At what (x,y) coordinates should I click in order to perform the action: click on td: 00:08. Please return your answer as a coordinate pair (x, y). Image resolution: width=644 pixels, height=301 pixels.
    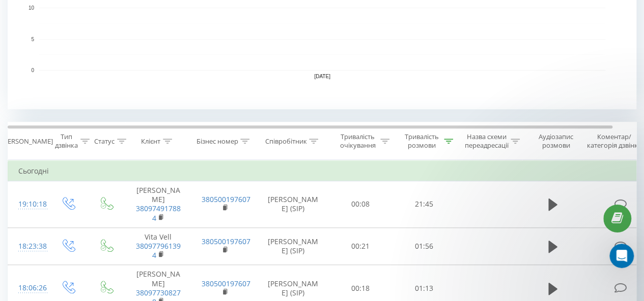
    Looking at the image, I should click on (360, 205).